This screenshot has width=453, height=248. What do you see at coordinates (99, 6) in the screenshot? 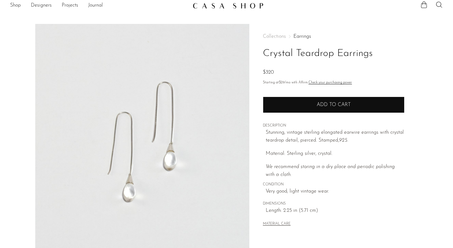
I see `nav: Desktop navigation` at bounding box center [99, 6].